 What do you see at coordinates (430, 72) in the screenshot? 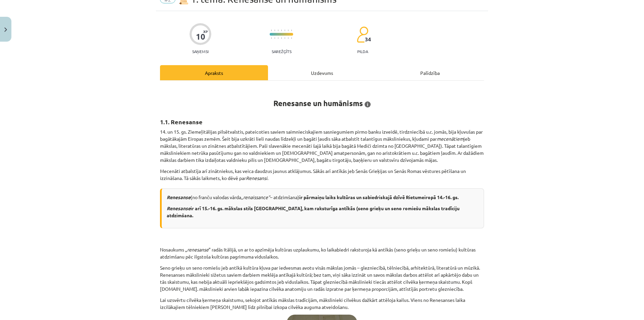
I see `div: Palīdzība` at bounding box center [430, 72].